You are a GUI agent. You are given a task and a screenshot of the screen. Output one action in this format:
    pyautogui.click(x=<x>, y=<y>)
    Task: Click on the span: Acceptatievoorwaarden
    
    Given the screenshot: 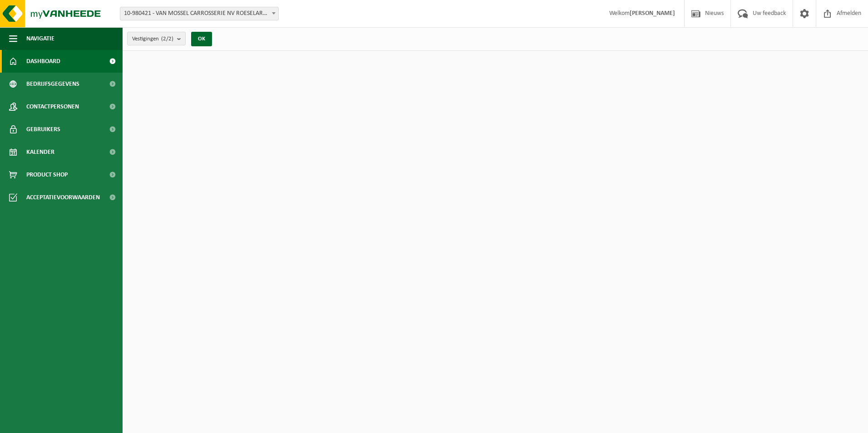 What is the action you would take?
    pyautogui.click(x=63, y=197)
    